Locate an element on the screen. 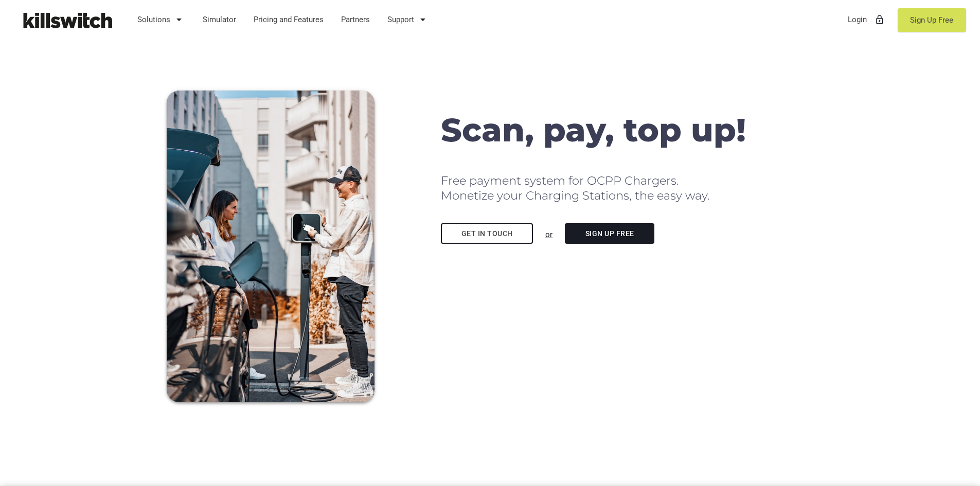 Image resolution: width=980 pixels, height=486 pixels. a: Partners is located at coordinates (355, 19).